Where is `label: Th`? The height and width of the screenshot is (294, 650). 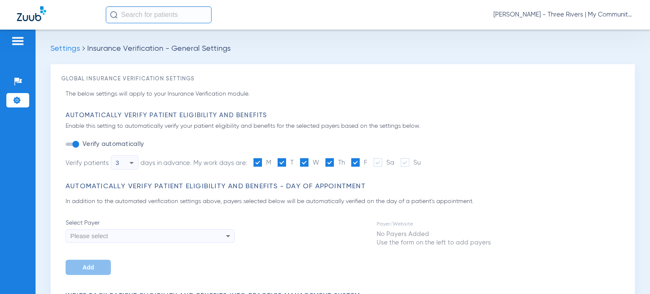
label: Th is located at coordinates (335, 163).